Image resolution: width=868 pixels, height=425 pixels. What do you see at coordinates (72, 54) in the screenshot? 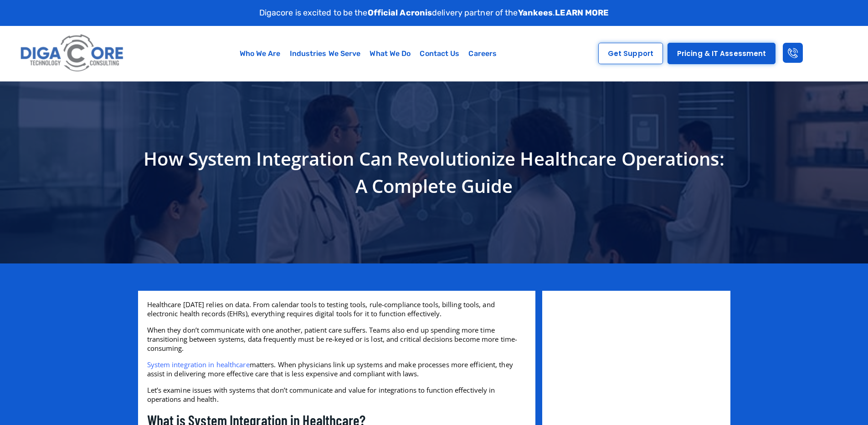
I see `img: Digacore logo 1` at bounding box center [72, 54].